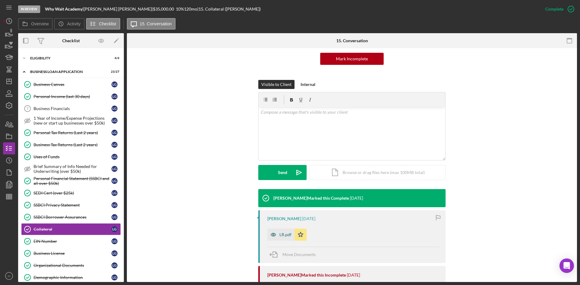 The image size is (580, 285). Describe the element at coordinates (35, 24) in the screenshot. I see `button: Overview` at that location.